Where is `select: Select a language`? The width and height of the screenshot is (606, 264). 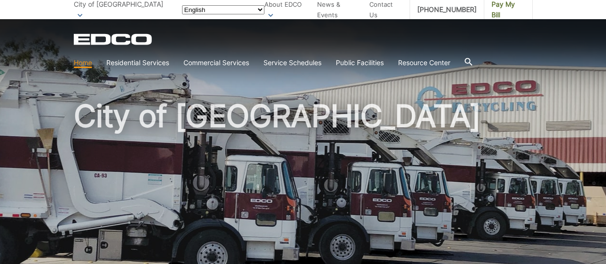
select: Select a language is located at coordinates (223, 10).